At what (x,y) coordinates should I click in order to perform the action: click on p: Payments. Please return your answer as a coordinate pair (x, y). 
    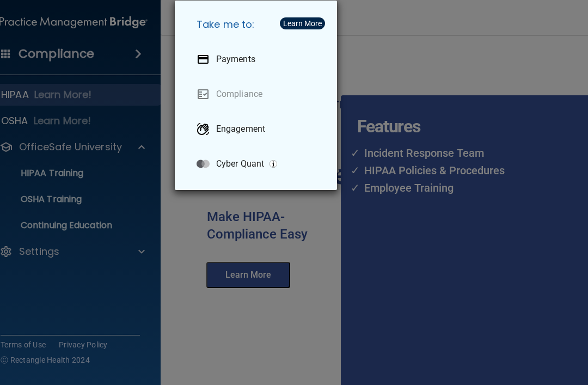
    Looking at the image, I should click on (236, 59).